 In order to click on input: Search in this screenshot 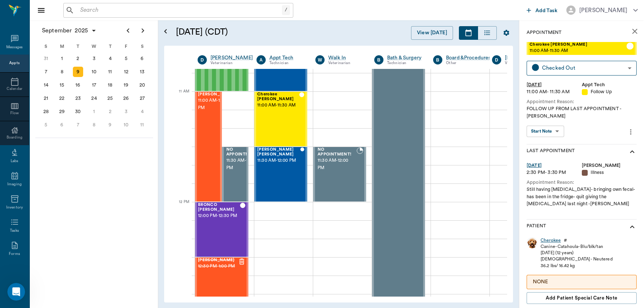, I will do `click(180, 10)`.